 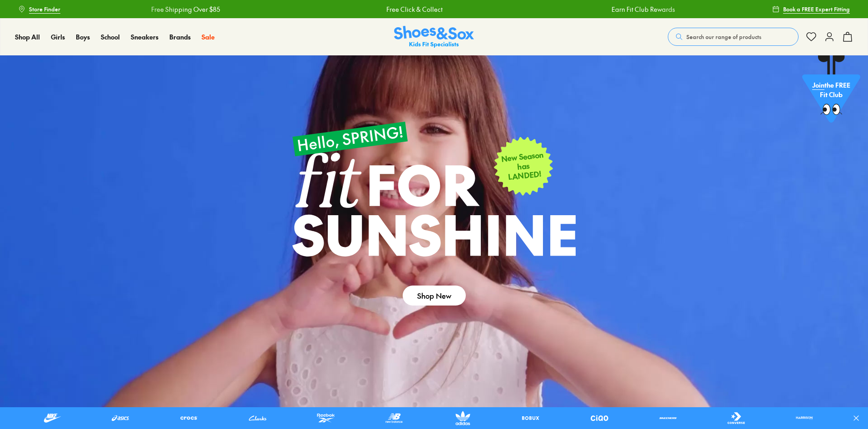 I want to click on a: Boys, so click(x=83, y=37).